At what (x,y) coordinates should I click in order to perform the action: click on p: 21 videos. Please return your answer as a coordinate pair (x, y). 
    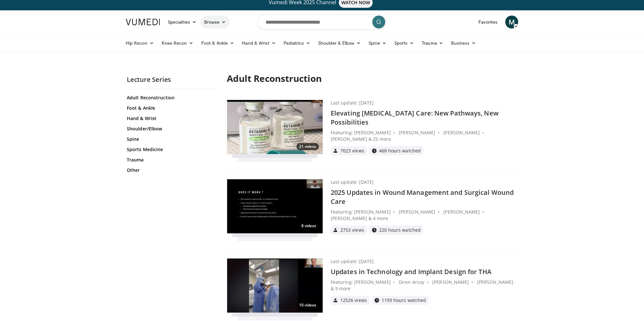
    Looking at the image, I should click on (308, 147).